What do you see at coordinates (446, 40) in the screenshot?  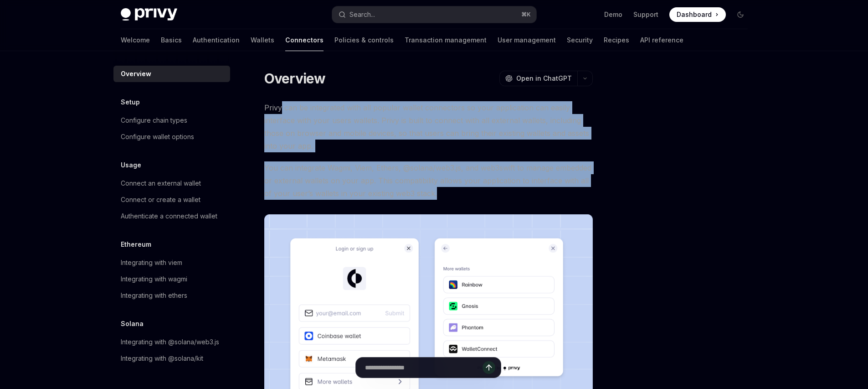 I see `a: Transaction management` at bounding box center [446, 40].